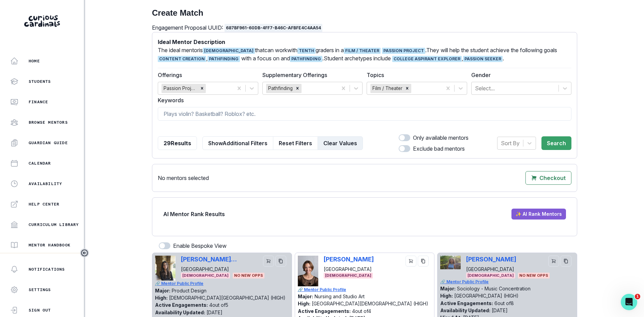 The width and height of the screenshot is (644, 317). What do you see at coordinates (415, 75) in the screenshot?
I see `label: Topics` at bounding box center [415, 75].